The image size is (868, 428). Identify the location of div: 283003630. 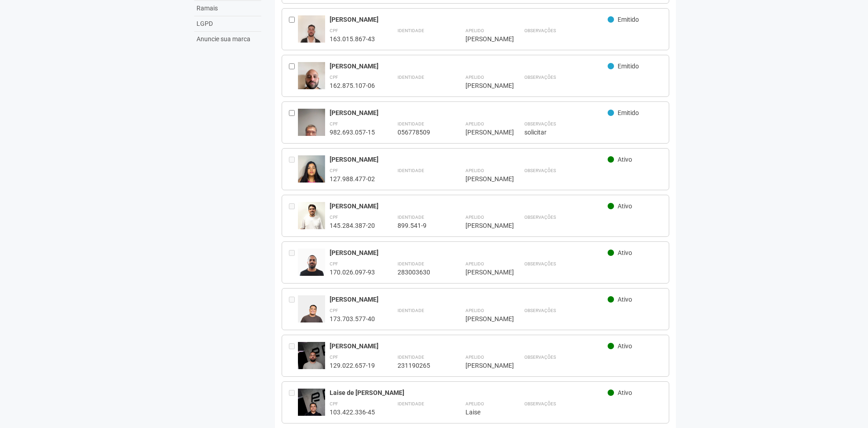
(420, 272).